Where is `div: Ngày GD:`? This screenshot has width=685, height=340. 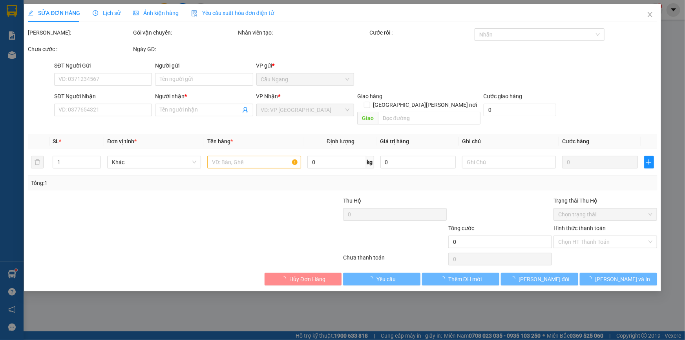
div: Ngày GD: is located at coordinates (185, 49).